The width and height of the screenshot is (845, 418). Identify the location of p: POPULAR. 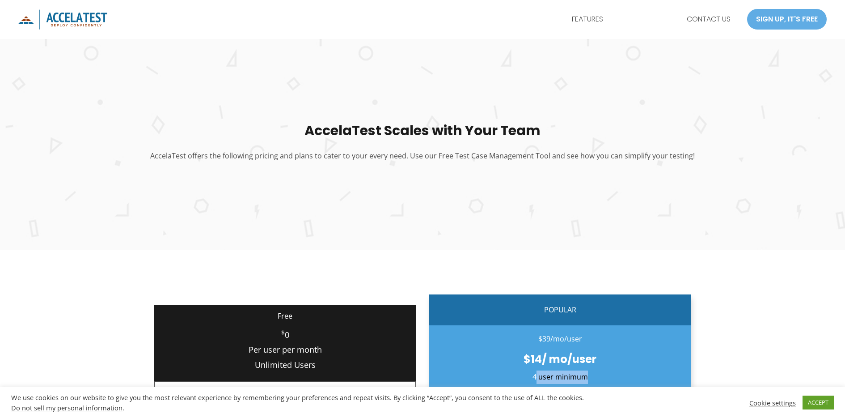
(560, 310).